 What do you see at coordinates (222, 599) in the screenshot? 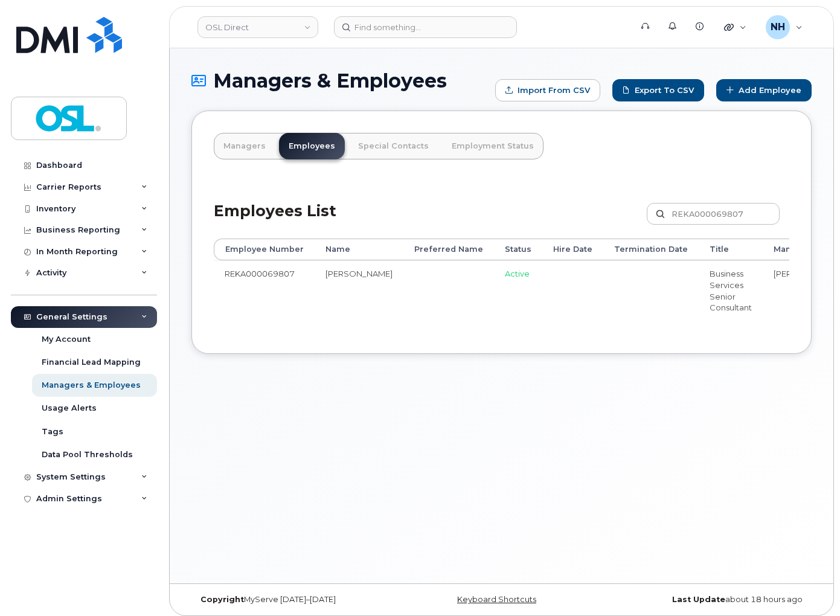
I see `strong: Copyright` at bounding box center [222, 599].